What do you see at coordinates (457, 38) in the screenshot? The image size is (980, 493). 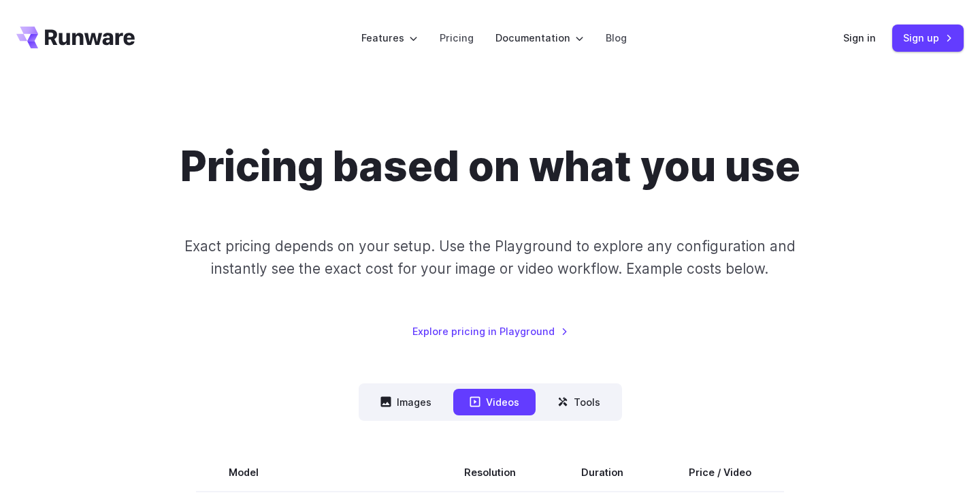 I see `a: Pricing` at bounding box center [457, 38].